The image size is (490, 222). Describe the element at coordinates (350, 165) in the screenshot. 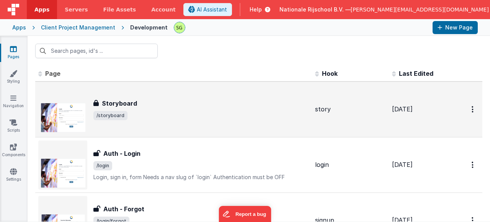

I see `div: login` at that location.